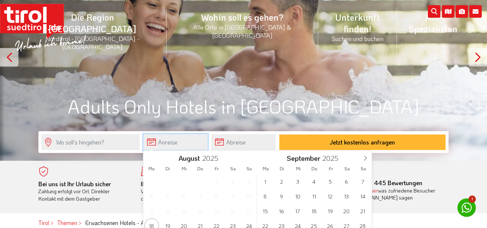  I want to click on span: August 2, 2025, so click(232, 181).